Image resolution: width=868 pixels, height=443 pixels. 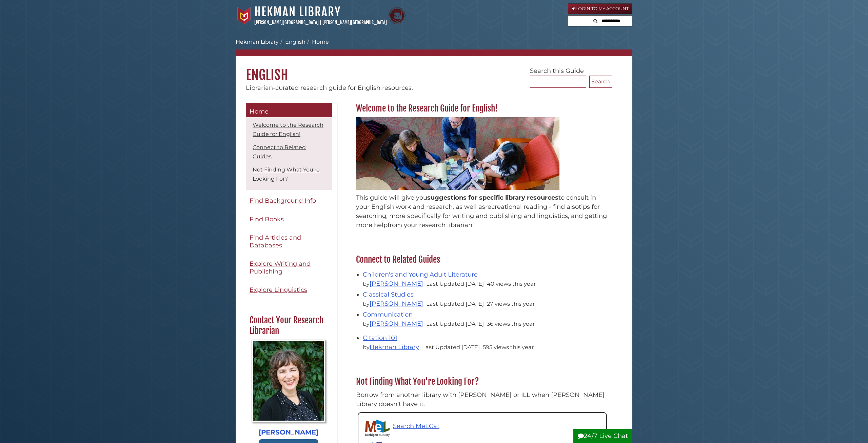 I want to click on span: - find also, so click(x=563, y=207).